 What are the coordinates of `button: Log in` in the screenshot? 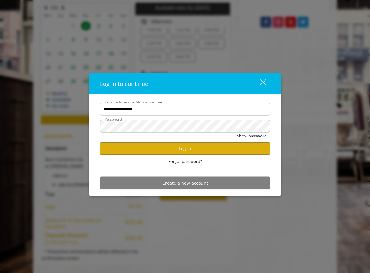 It's located at (185, 148).